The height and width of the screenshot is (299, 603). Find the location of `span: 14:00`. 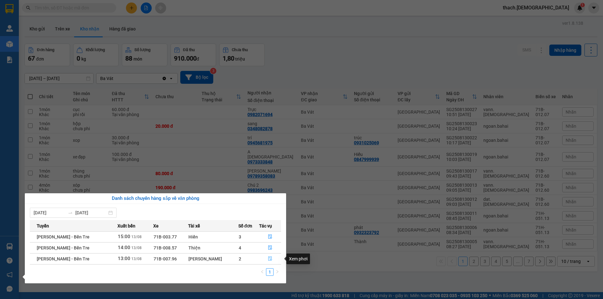

span: 14:00 is located at coordinates (124, 248).